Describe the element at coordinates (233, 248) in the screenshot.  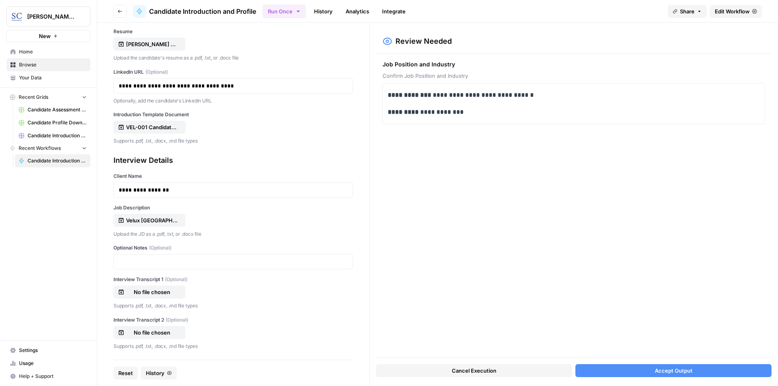
I see `label: Optional Notes` at that location.